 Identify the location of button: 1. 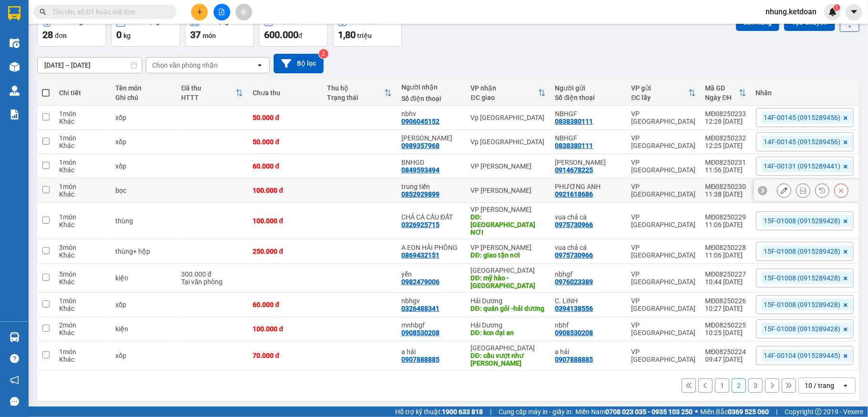
(723, 386).